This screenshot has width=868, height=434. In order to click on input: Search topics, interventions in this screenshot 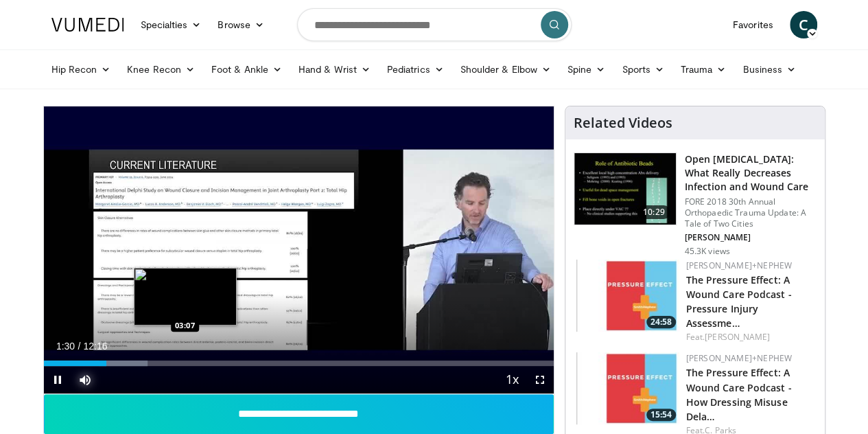, I will do `click(434, 25)`.